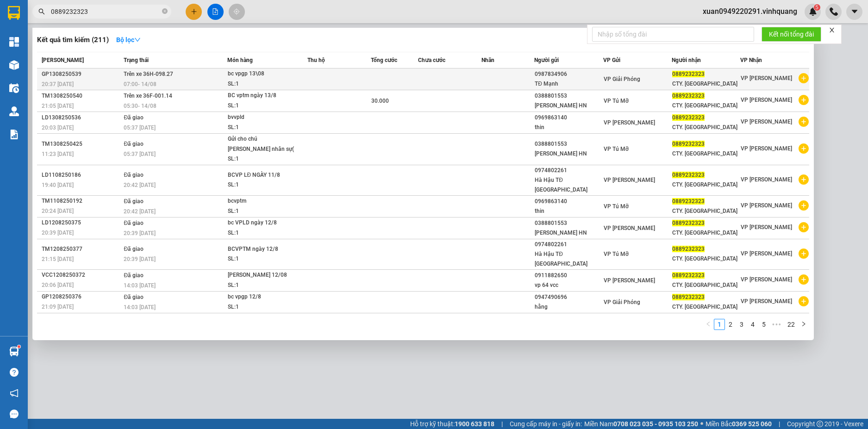 The height and width of the screenshot is (429, 868). I want to click on span: notification, so click(14, 393).